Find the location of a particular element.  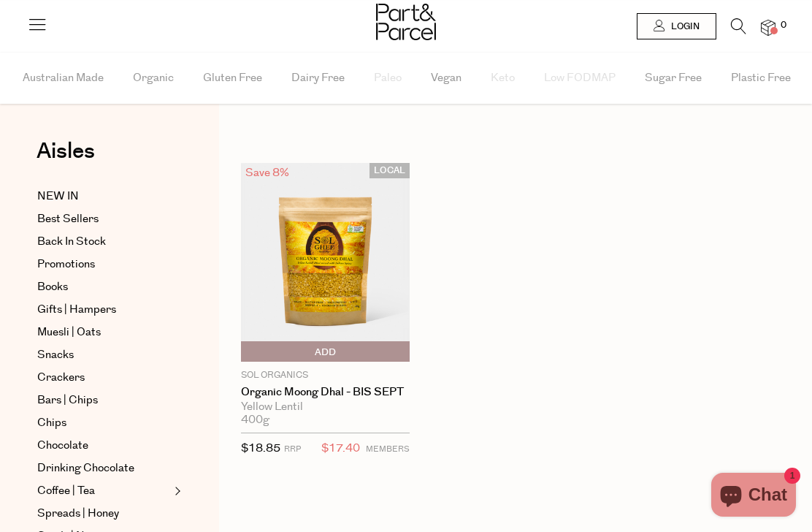

span: Login is located at coordinates (684, 27).